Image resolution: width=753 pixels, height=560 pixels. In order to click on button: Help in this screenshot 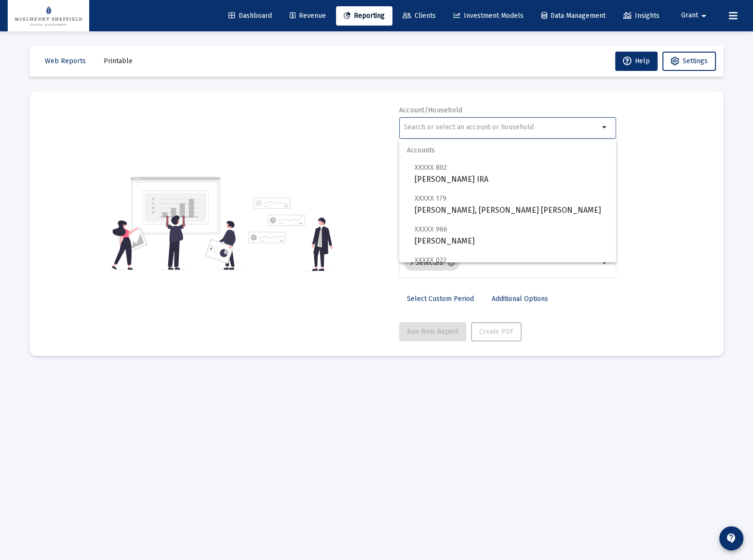, I will do `click(636, 61)`.